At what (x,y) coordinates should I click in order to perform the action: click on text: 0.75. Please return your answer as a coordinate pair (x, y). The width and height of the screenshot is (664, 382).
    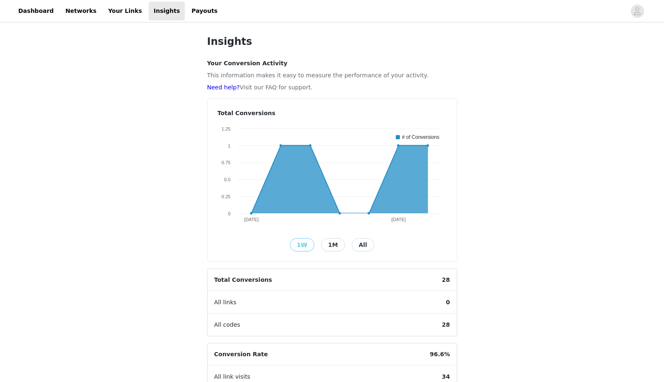
    Looking at the image, I should click on (225, 162).